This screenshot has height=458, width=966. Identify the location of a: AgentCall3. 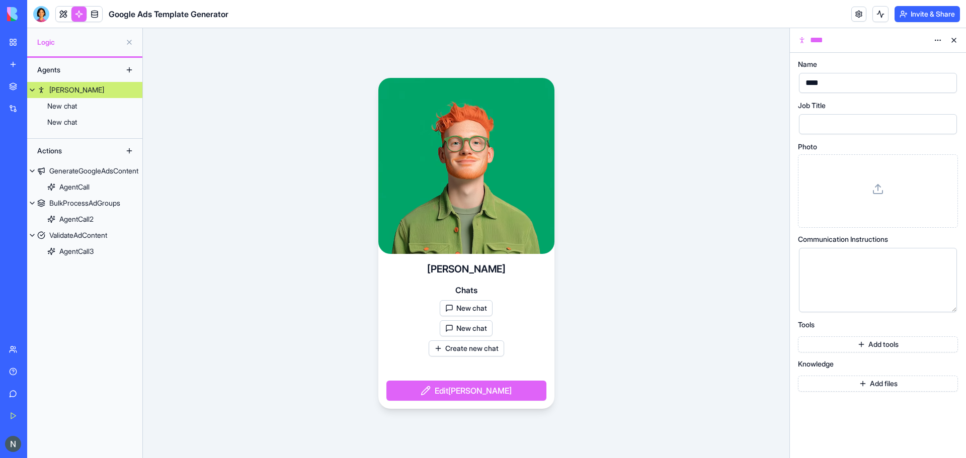
(85, 252).